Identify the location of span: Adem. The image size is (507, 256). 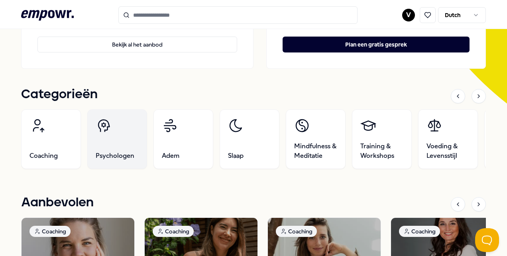
(170, 156).